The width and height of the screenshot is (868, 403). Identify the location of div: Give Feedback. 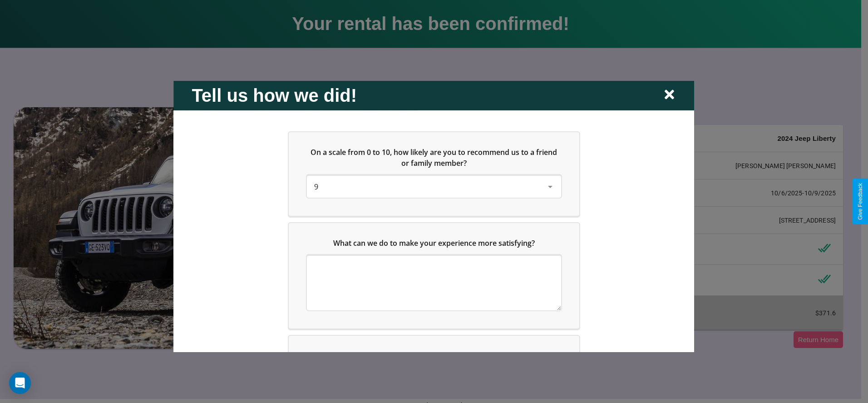
(860, 202).